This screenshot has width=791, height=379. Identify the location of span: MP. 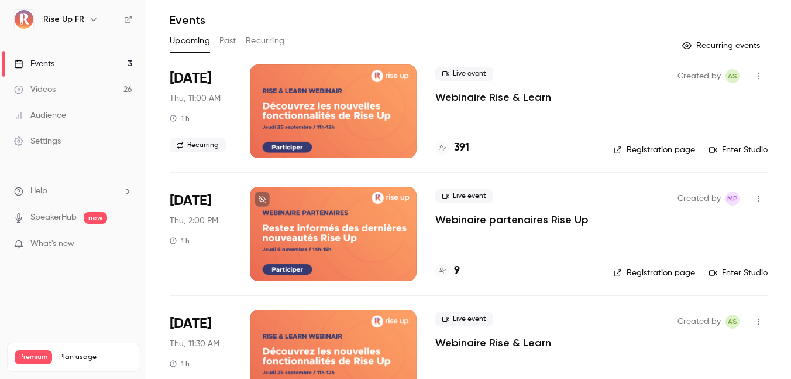
(733, 198).